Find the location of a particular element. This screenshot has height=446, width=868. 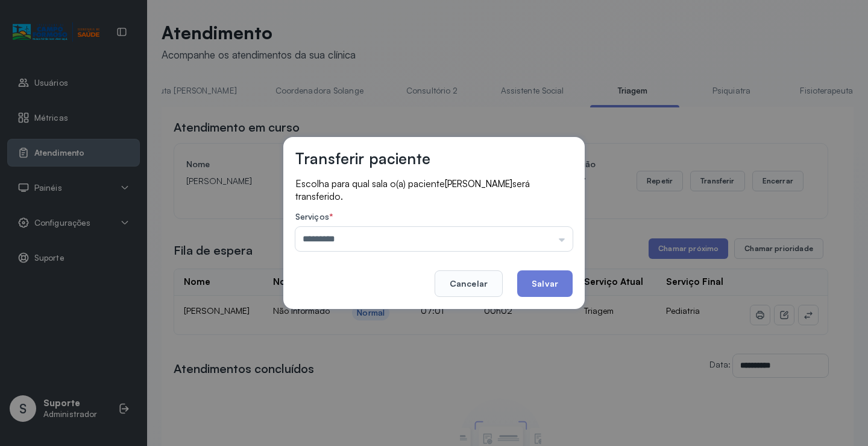

button: Cancelar is located at coordinates (468, 283).